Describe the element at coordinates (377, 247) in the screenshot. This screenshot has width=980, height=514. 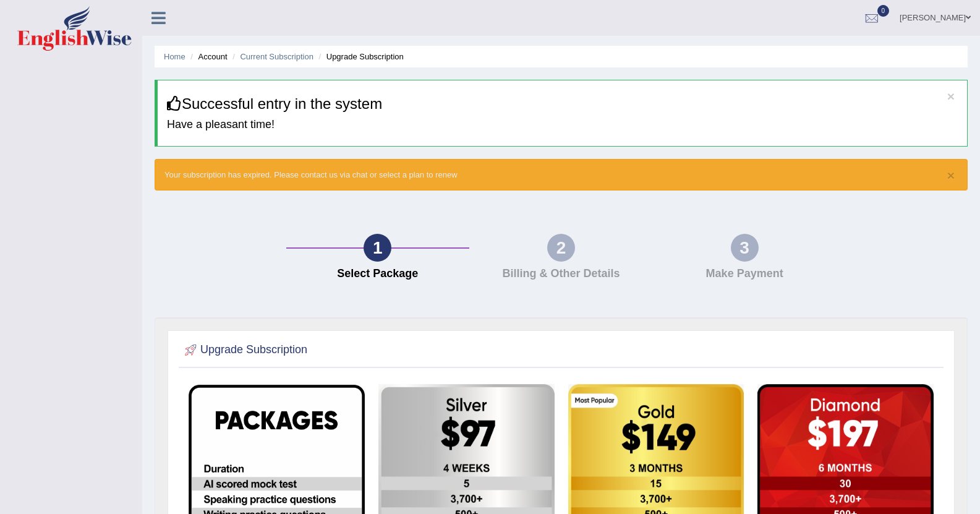
I see `div: 1` at that location.